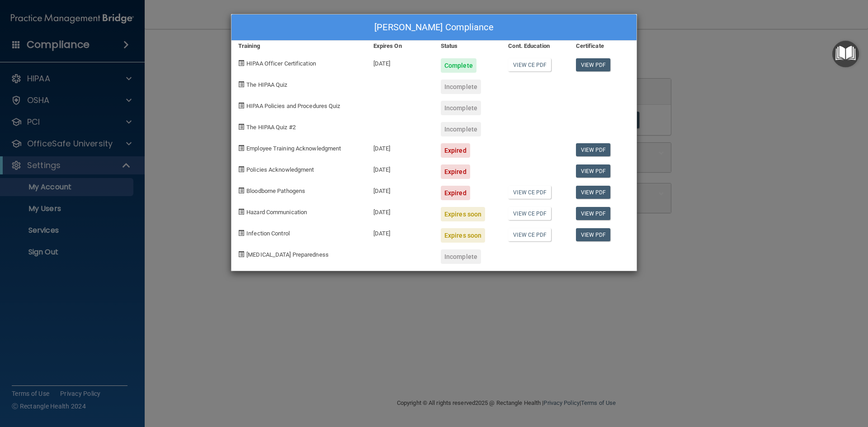 Image resolution: width=868 pixels, height=427 pixels. Describe the element at coordinates (458, 66) in the screenshot. I see `div: Complete` at that location.